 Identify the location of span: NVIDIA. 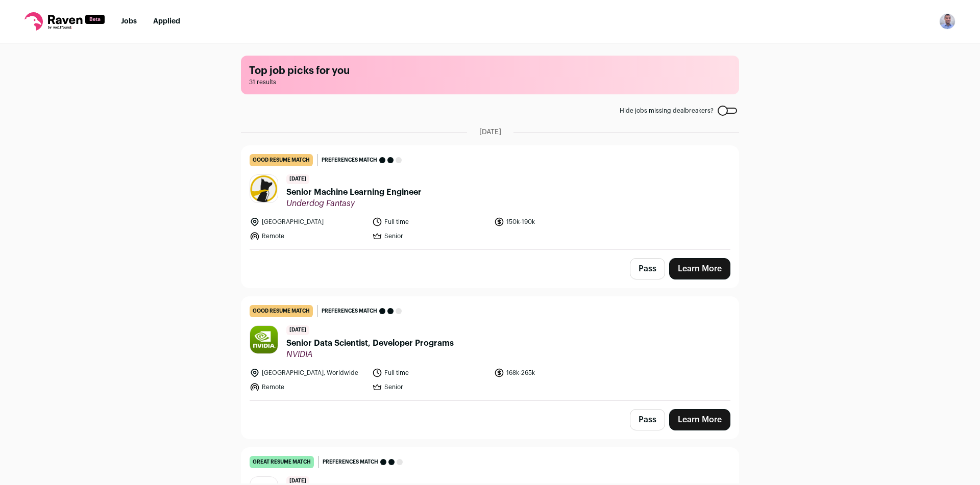
(370, 354).